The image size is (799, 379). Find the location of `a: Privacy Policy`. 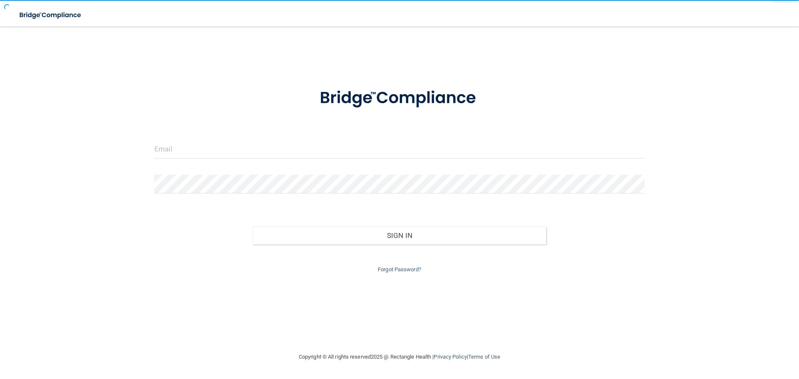

a: Privacy Policy is located at coordinates (450, 357).